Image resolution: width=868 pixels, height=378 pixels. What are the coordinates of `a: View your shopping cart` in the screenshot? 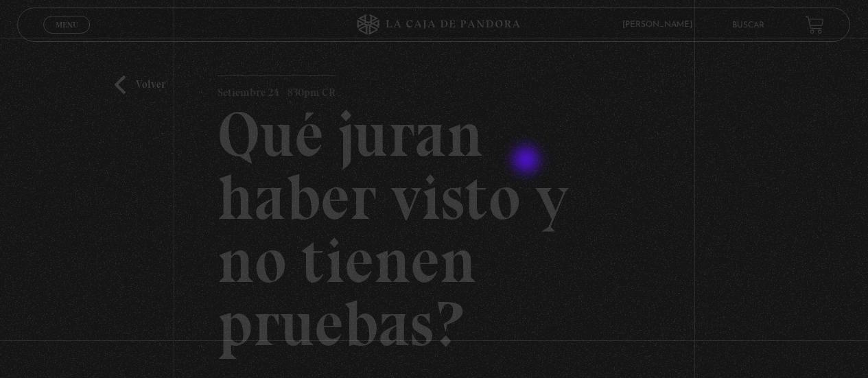 It's located at (815, 25).